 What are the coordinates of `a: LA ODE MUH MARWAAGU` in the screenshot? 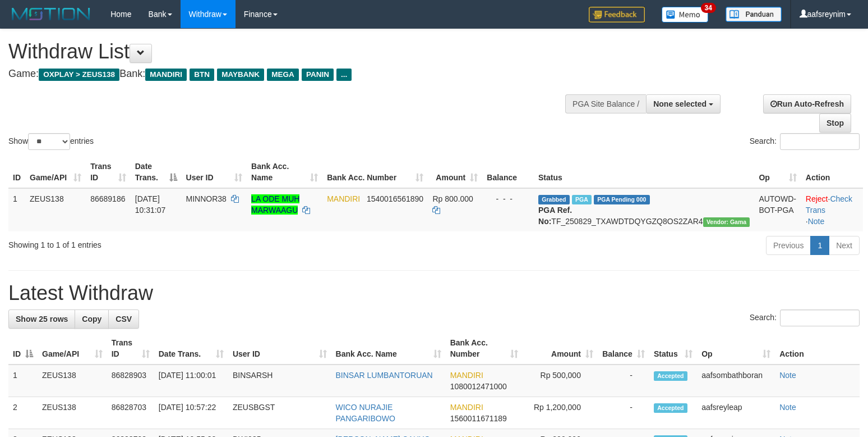 It's located at (275, 204).